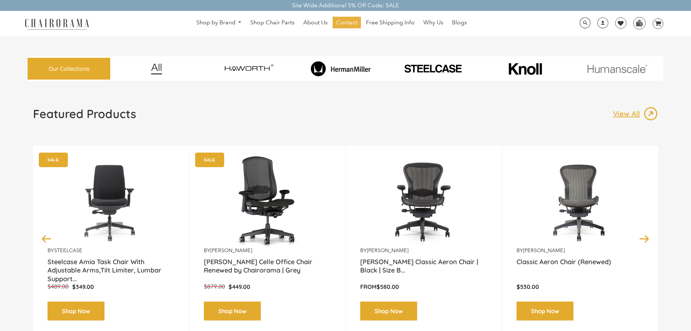 This screenshot has height=331, width=691. What do you see at coordinates (580, 201) in the screenshot?
I see `img: Classic Aeron Chair (Renewed) - chairorama` at bounding box center [580, 201].